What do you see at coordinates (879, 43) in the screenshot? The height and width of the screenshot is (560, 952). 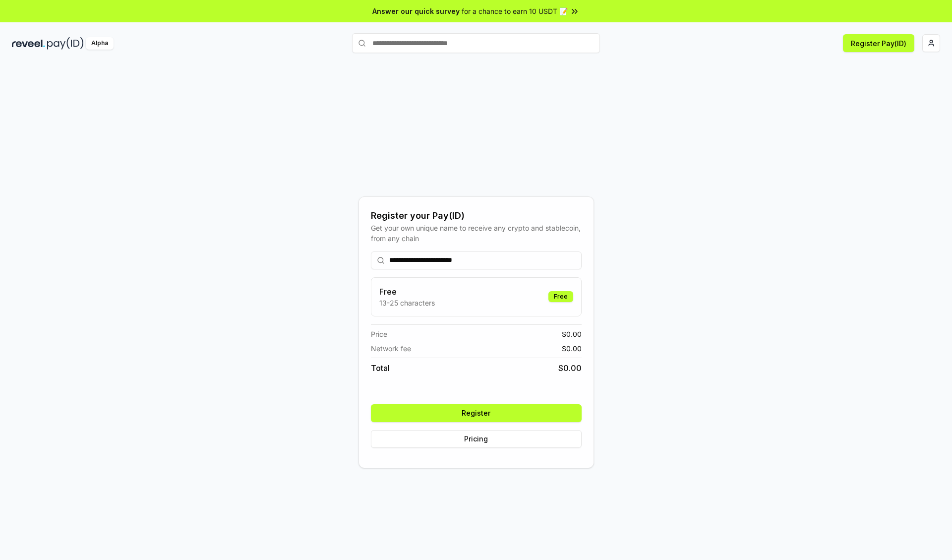 I see `button: Register Pay(ID)` at bounding box center [879, 43].